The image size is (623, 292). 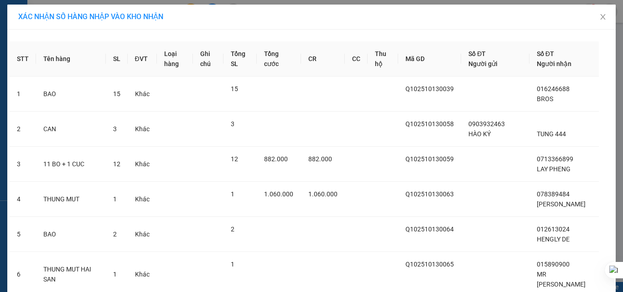 I want to click on span: Q102510130064, so click(x=429, y=229).